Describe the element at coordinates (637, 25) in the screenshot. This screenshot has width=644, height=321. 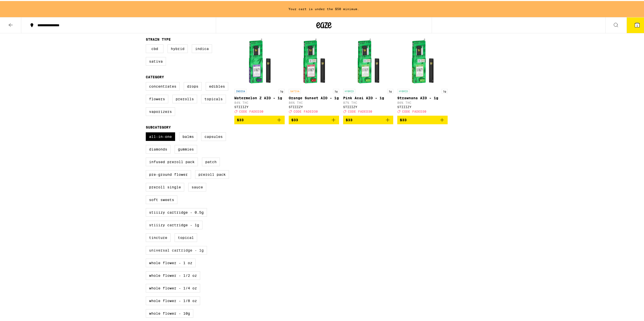
I see `span: 1` at that location.